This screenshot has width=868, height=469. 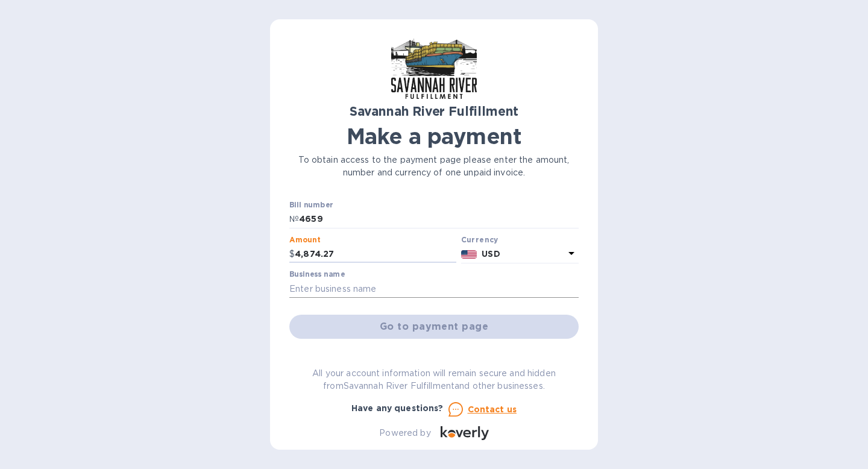 I want to click on h1: Make a payment, so click(x=434, y=136).